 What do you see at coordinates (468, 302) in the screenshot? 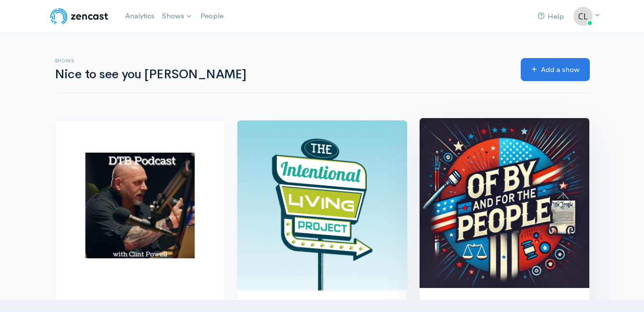
I see `a: Of-By-For the People!` at bounding box center [468, 302].